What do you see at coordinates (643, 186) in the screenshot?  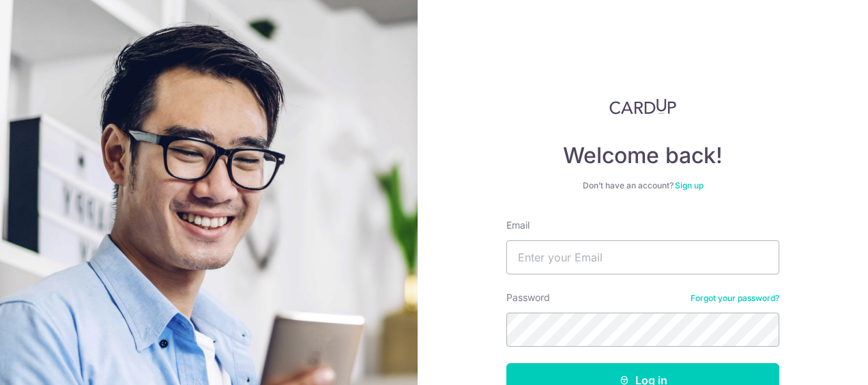 I see `div: Don’t have an account?` at bounding box center [643, 186].